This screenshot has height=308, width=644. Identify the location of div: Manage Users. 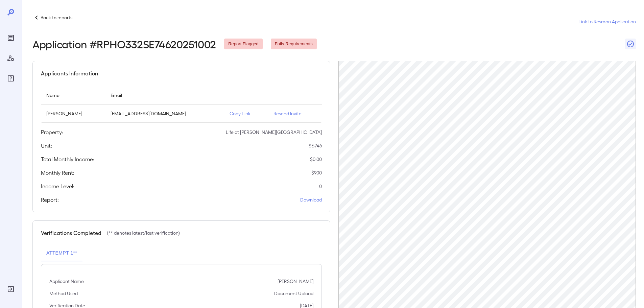
(11, 58).